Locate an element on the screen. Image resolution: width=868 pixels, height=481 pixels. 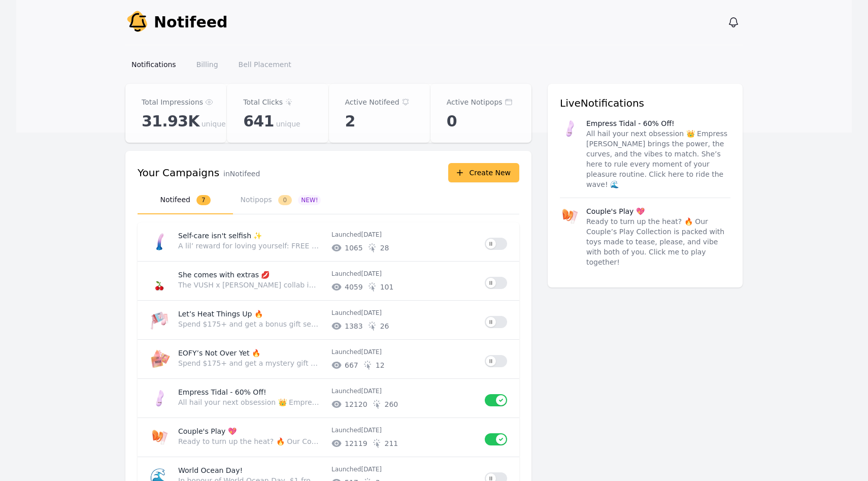
a: Notifications is located at coordinates (154, 64).